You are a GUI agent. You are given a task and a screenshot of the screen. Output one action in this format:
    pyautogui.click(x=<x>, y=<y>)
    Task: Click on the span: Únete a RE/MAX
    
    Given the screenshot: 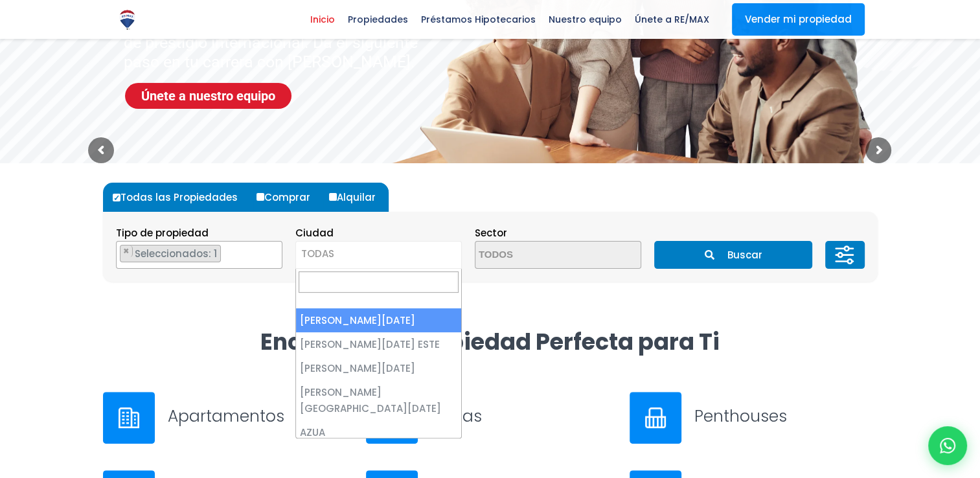 What is the action you would take?
    pyautogui.click(x=671, y=19)
    